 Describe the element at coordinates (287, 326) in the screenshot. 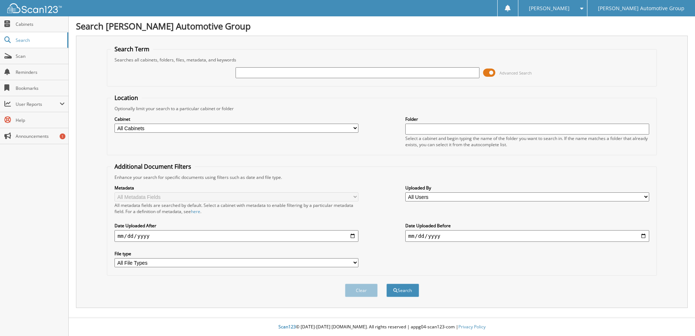

I see `span: Scan123` at that location.